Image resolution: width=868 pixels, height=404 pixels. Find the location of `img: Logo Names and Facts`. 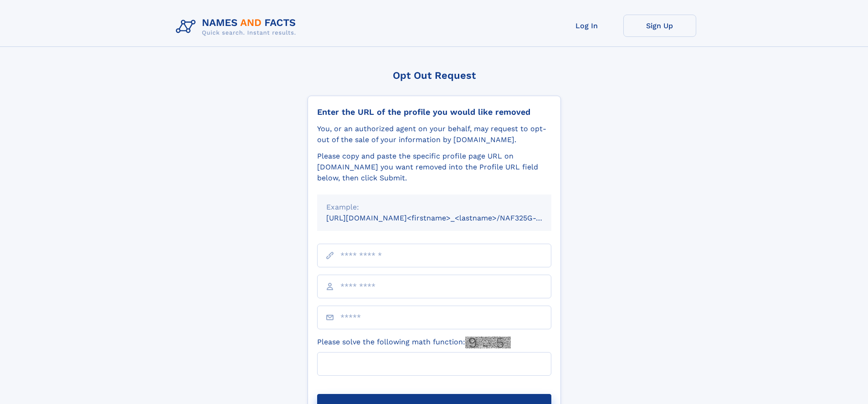

img: Logo Names and Facts is located at coordinates (238, 27).